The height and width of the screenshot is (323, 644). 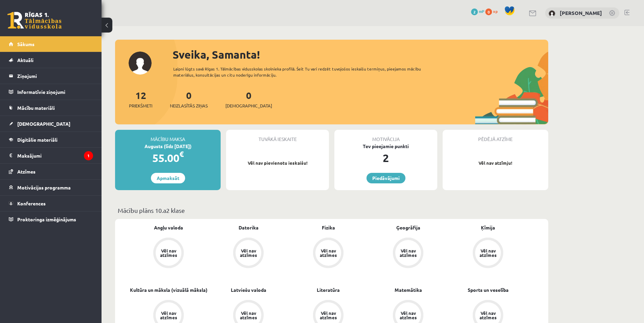 I want to click on a: Konferences, so click(x=50, y=203).